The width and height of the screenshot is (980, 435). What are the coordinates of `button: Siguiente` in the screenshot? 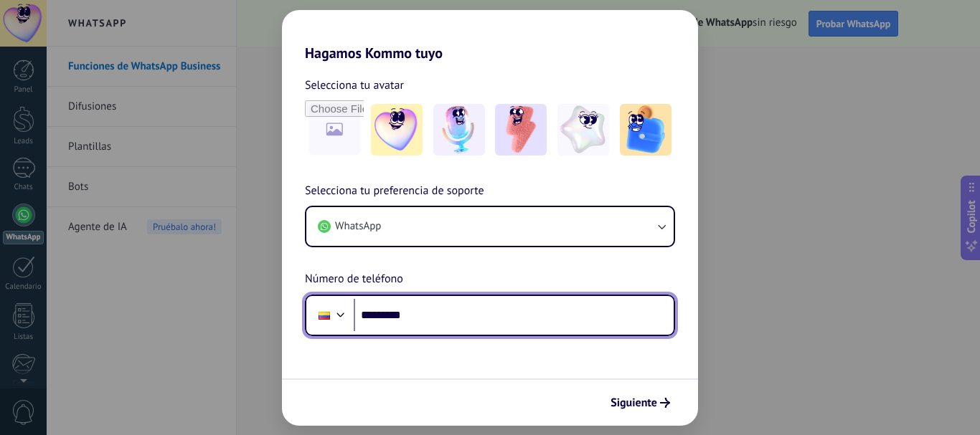 It's located at (640, 403).